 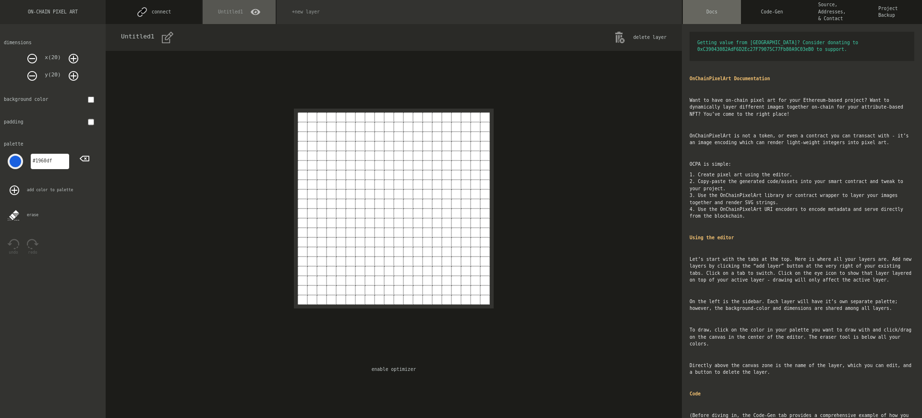 What do you see at coordinates (802, 337) in the screenshot?
I see `span: To draw, click on the color in your palette you want to draw with and click/drag on the canvas in...` at bounding box center [802, 337].